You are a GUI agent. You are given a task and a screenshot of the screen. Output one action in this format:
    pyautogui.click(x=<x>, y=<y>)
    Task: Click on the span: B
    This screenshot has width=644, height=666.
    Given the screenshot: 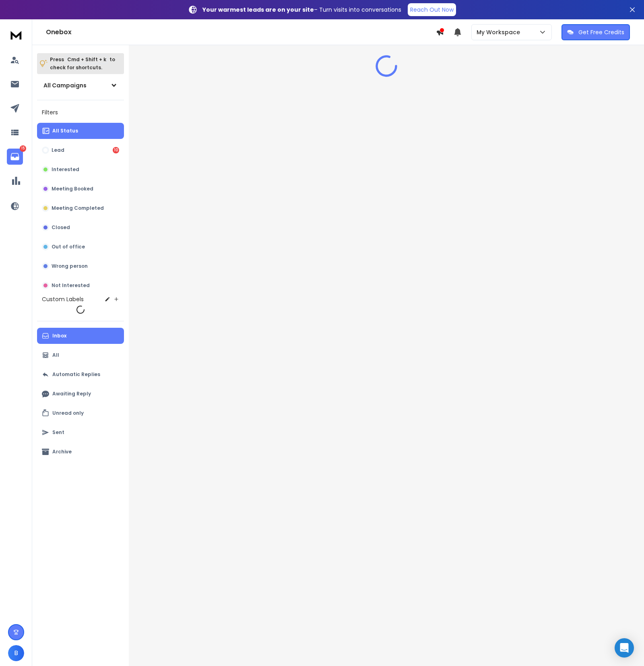 What is the action you would take?
    pyautogui.click(x=16, y=653)
    